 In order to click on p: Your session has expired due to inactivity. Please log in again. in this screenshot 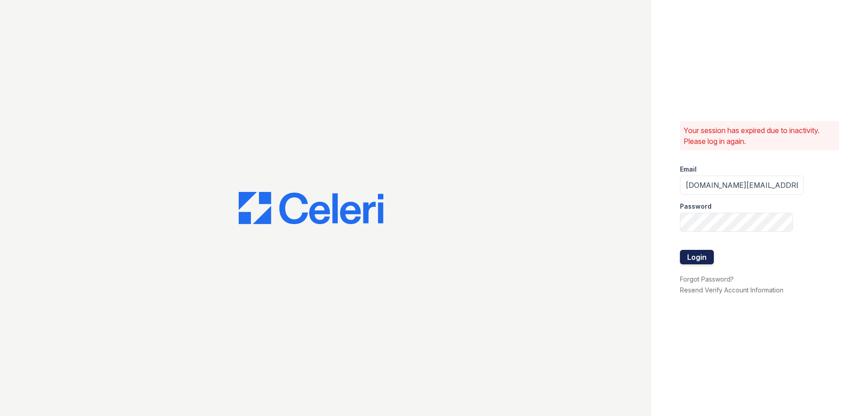, I will do `click(760, 136)`.